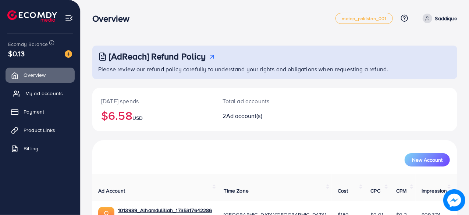  What do you see at coordinates (427, 160) in the screenshot?
I see `span: New Account` at bounding box center [427, 160].